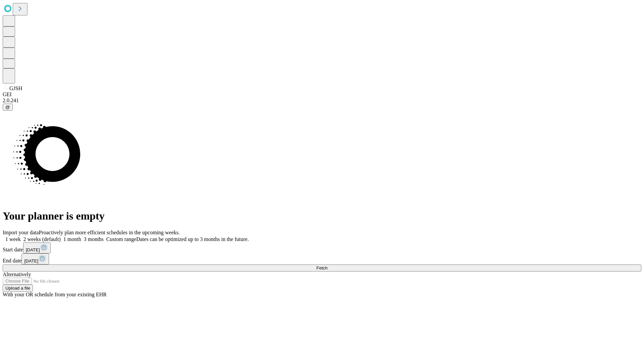 This screenshot has height=362, width=644. Describe the element at coordinates (13, 239) in the screenshot. I see `span: 1 week` at that location.